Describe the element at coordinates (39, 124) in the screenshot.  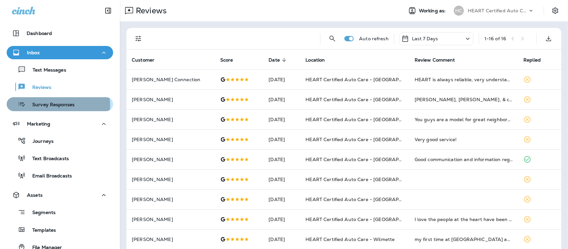
I see `p: Marketing` at that location.